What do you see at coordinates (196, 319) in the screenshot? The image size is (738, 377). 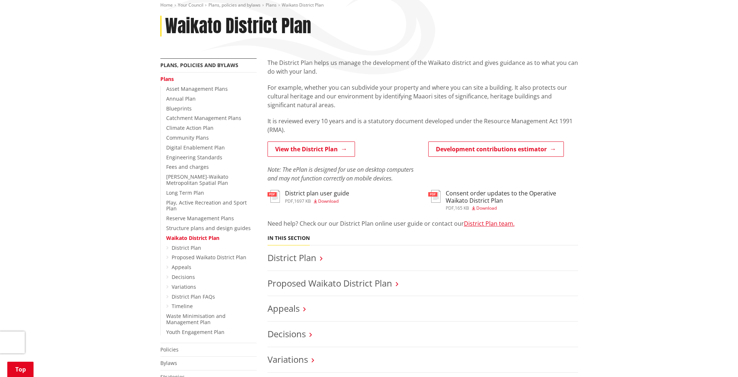 I see `a: Waste Minimisation and Management Plan` at bounding box center [196, 319].